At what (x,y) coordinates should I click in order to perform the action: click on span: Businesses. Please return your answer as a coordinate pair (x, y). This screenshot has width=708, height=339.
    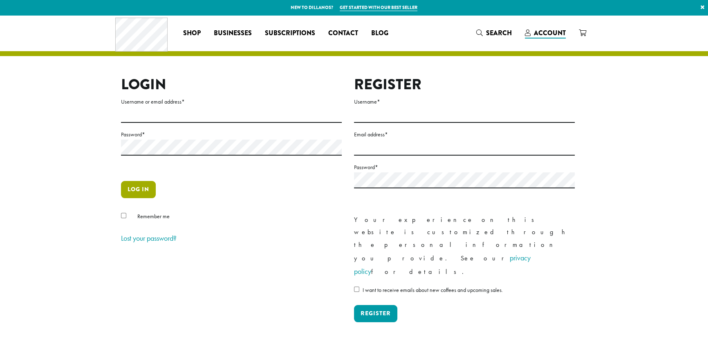
    Looking at the image, I should click on (232, 33).